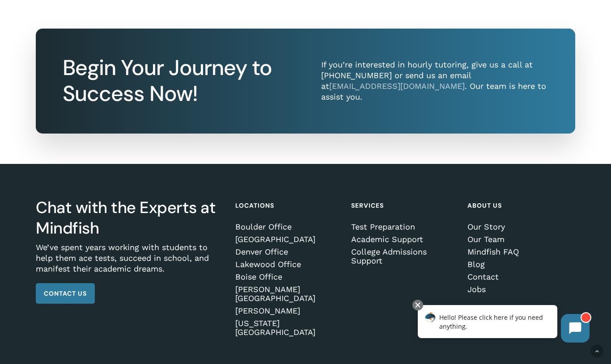 This screenshot has height=364, width=611. Describe the element at coordinates (519, 252) in the screenshot. I see `a: Mindfish FAQ` at that location.